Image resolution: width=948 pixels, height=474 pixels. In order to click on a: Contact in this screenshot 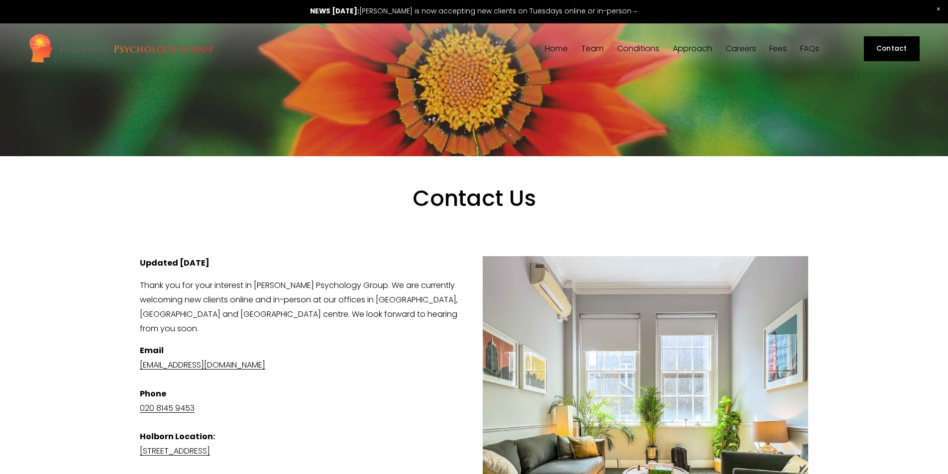, I will do `click(891, 49)`.